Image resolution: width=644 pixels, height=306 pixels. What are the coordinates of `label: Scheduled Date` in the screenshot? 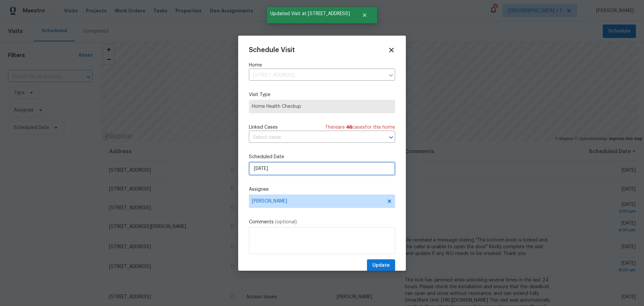 It's located at (322, 157).